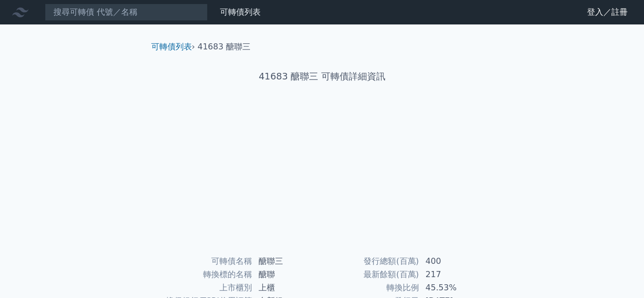  Describe the element at coordinates (454, 261) in the screenshot. I see `td: 400` at that location.